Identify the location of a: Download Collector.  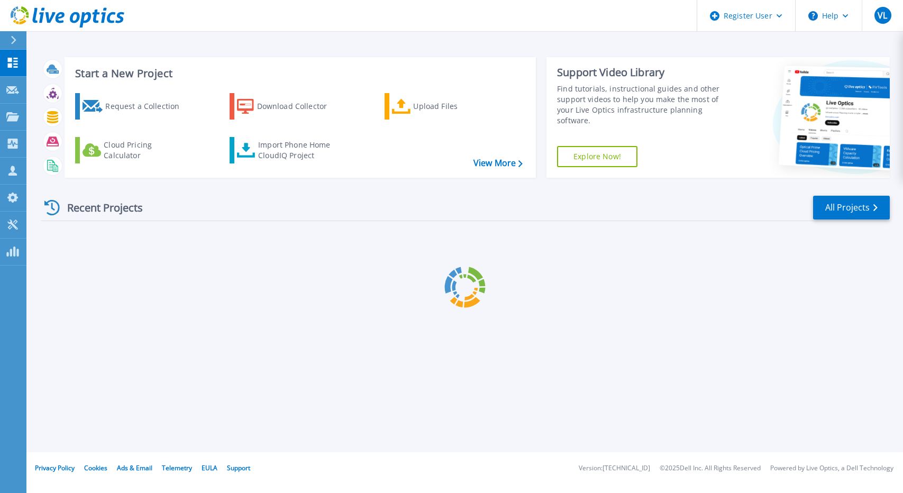
(288, 106).